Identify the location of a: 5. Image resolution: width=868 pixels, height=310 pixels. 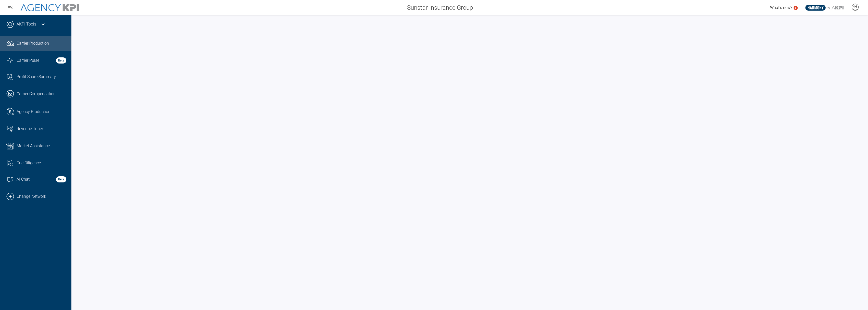
(796, 8).